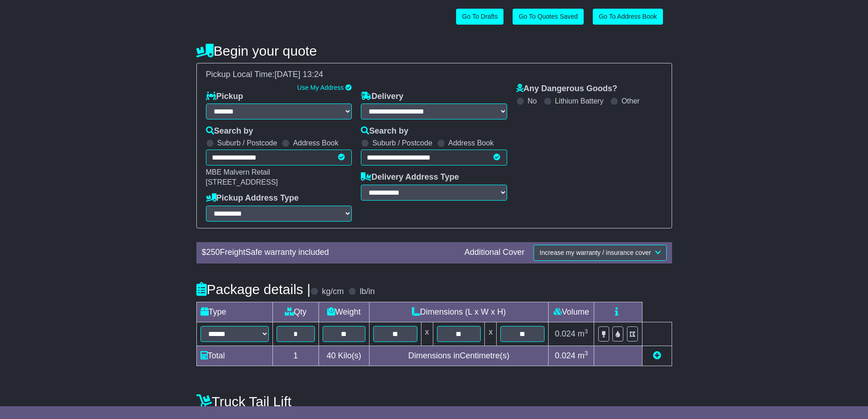  Describe the element at coordinates (459, 355) in the screenshot. I see `td: Dimensions in Centimetre(s)` at that location.